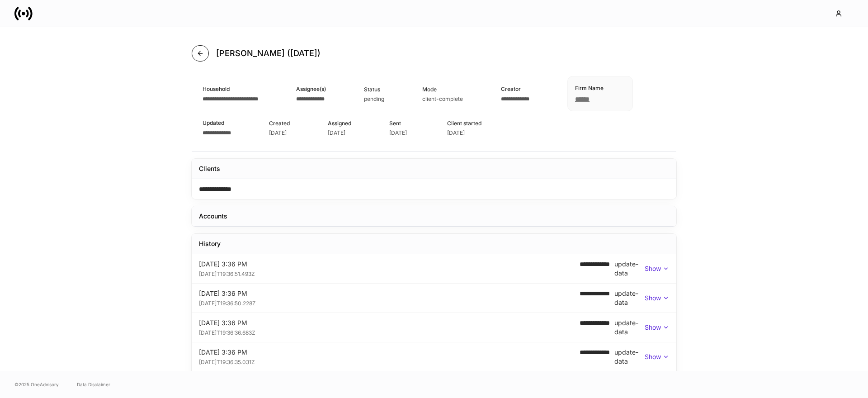 Image resolution: width=868 pixels, height=398 pixels. What do you see at coordinates (374, 89) in the screenshot?
I see `div: Status` at bounding box center [374, 89].